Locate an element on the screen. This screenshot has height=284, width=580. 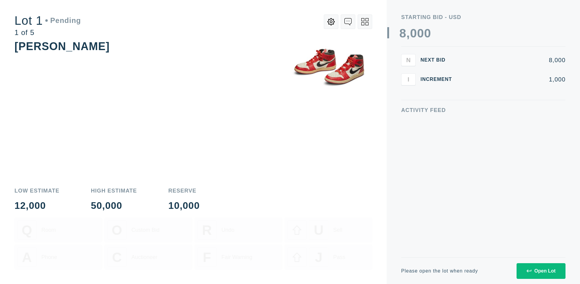
div: Low Estimate is located at coordinates (37, 191).